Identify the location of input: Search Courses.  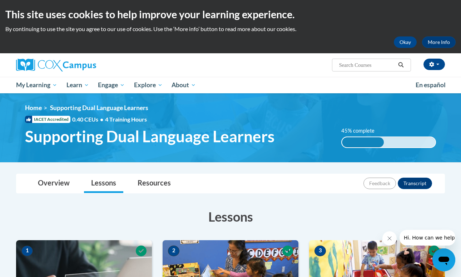
(367, 65).